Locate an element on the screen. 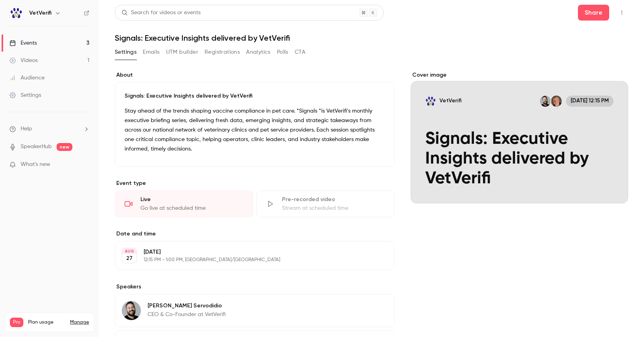 The height and width of the screenshot is (337, 644). span: new is located at coordinates (65, 147).